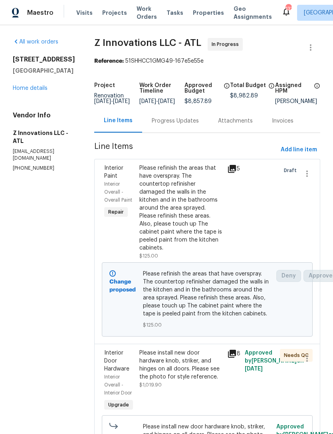 The height and width of the screenshot is (434, 333). Describe the element at coordinates (123, 286) in the screenshot. I see `b: Change proposed` at that location.